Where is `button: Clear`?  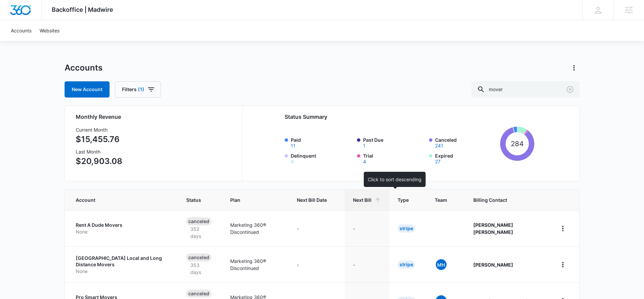 button: Clear is located at coordinates (570, 89).